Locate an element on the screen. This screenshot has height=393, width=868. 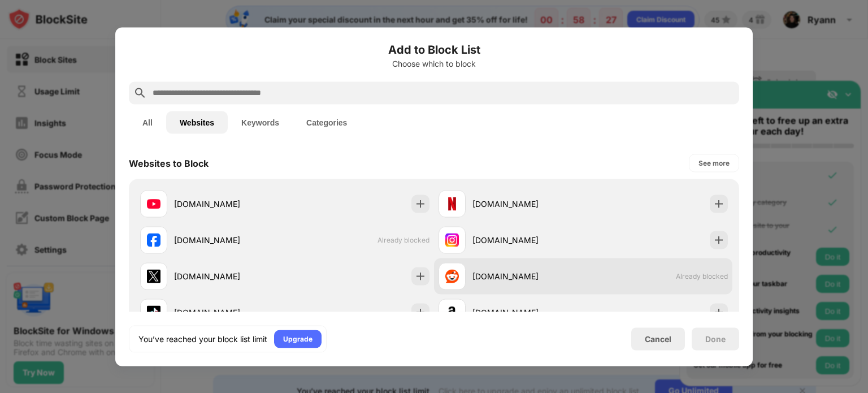
div: Done is located at coordinates (716, 338).